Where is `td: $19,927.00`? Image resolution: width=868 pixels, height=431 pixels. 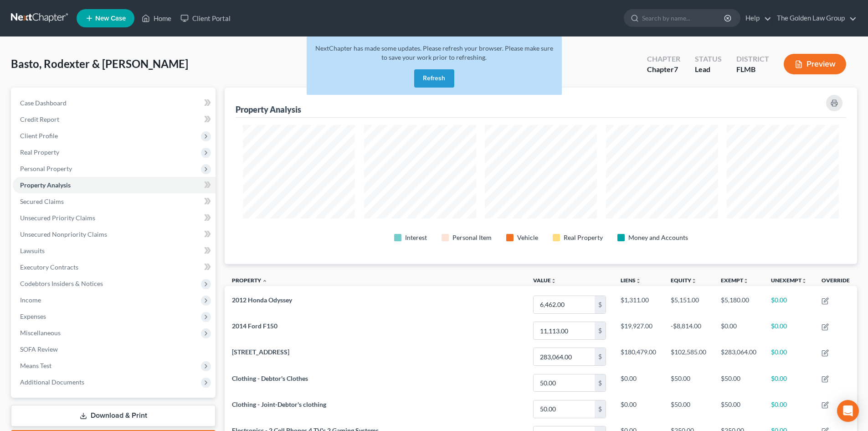
td: $19,927.00 is located at coordinates (638, 331).